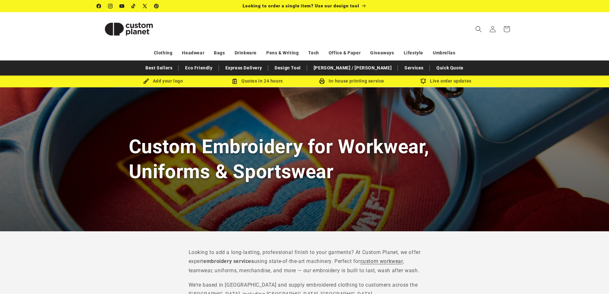 Image resolution: width=609 pixels, height=294 pixels. What do you see at coordinates (257, 81) in the screenshot?
I see `div: Quotes in 24 hours` at bounding box center [257, 81].